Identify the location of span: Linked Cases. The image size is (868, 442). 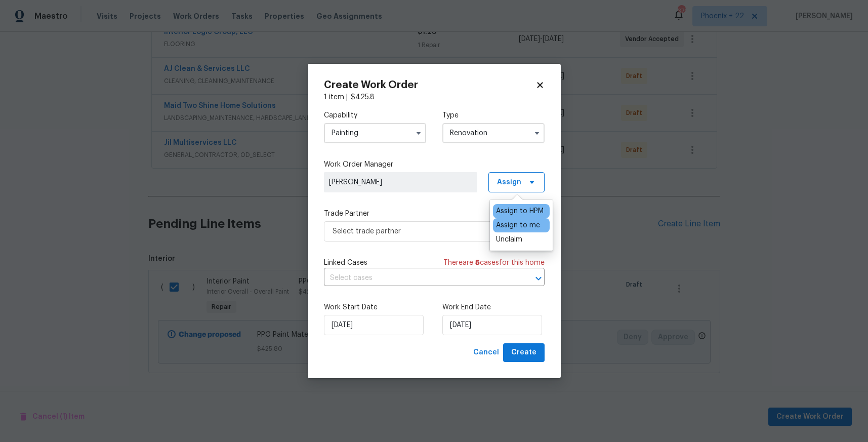
(346, 263).